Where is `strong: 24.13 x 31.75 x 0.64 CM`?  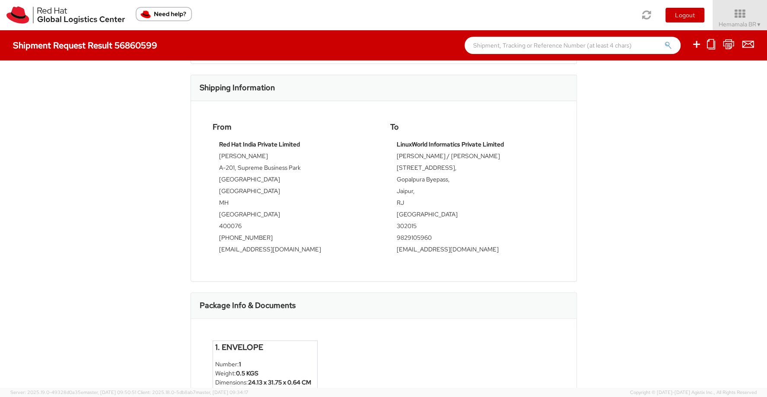 strong: 24.13 x 31.75 x 0.64 CM is located at coordinates (280, 382).